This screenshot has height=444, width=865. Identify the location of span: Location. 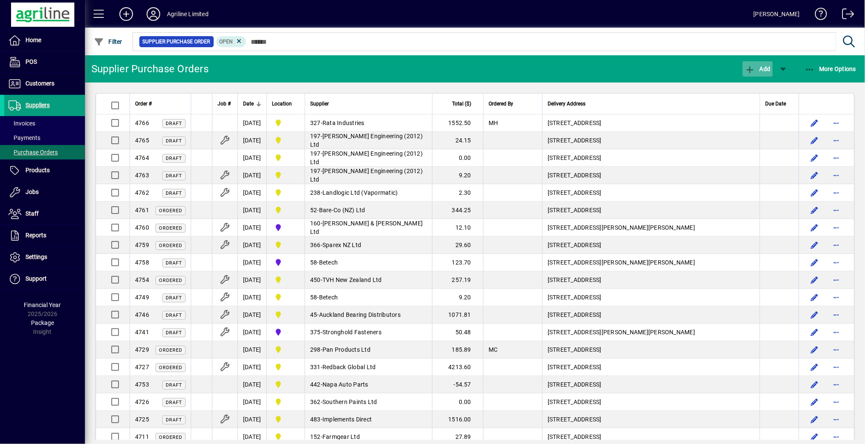
(282, 104).